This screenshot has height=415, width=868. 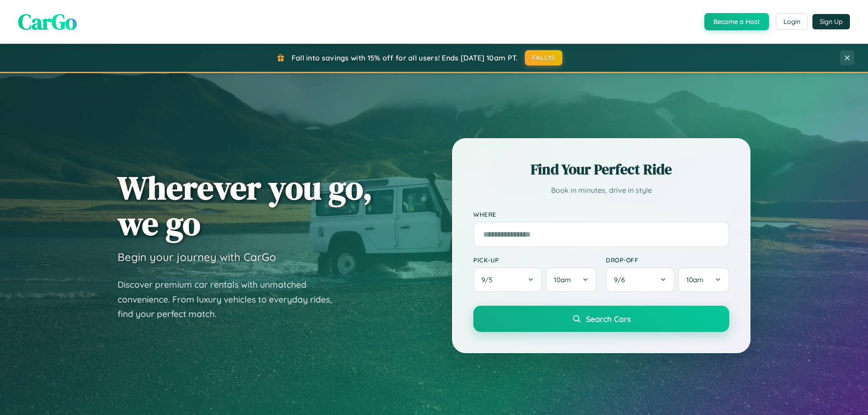 What do you see at coordinates (602, 190) in the screenshot?
I see `p: Book in minutes, drive in style` at bounding box center [602, 190].